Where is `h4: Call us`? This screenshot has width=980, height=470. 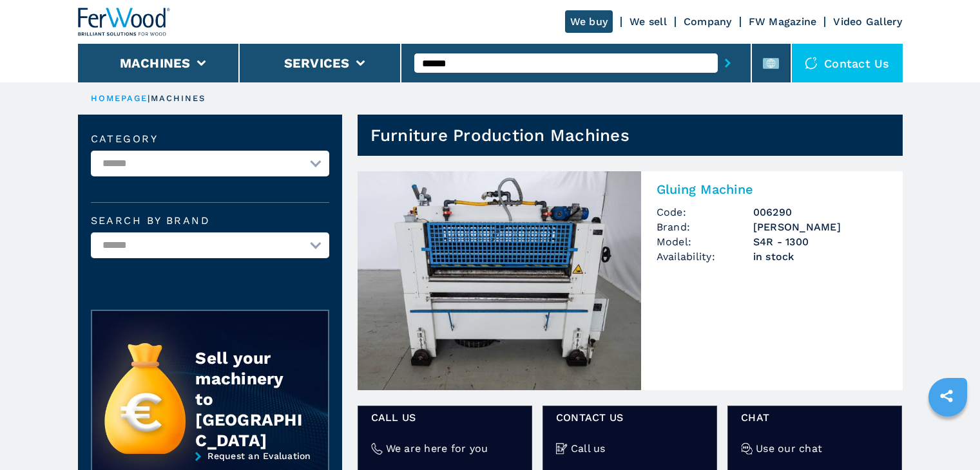 h4: Call us is located at coordinates (589, 448).